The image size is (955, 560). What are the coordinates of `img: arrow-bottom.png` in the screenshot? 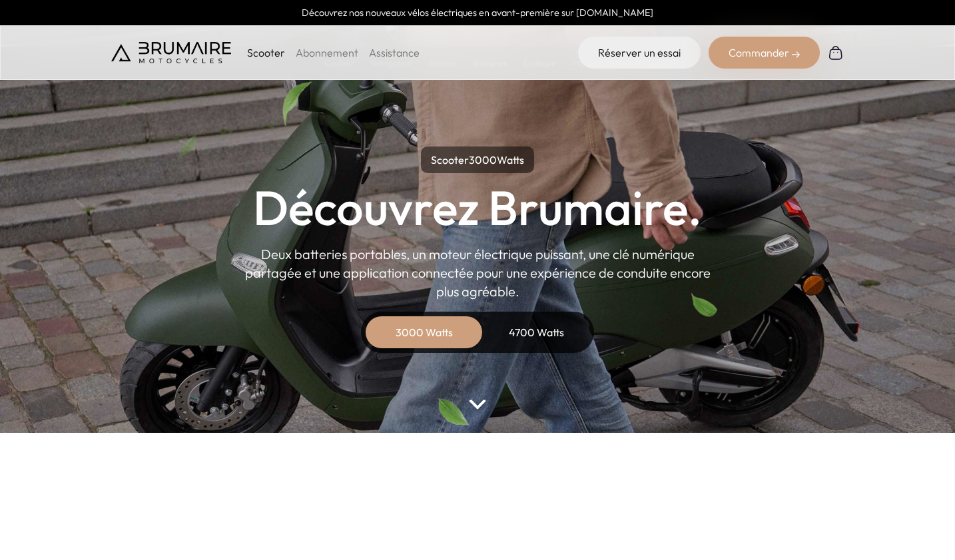 It's located at (478, 404).